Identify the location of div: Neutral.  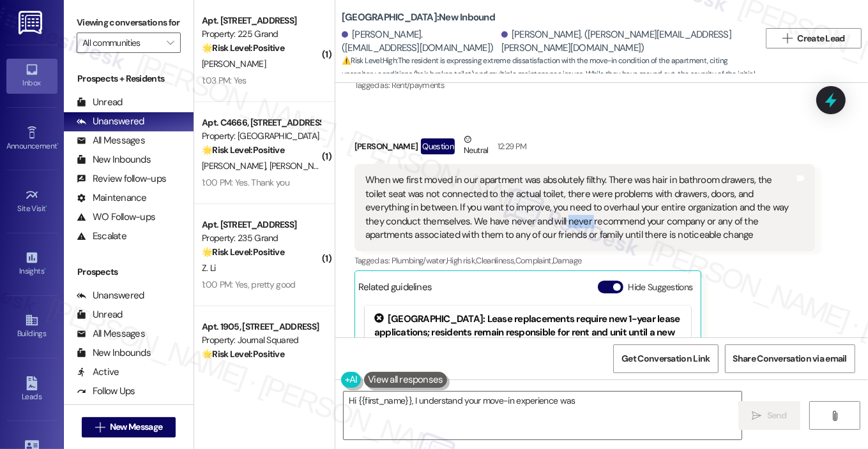
(476, 146).